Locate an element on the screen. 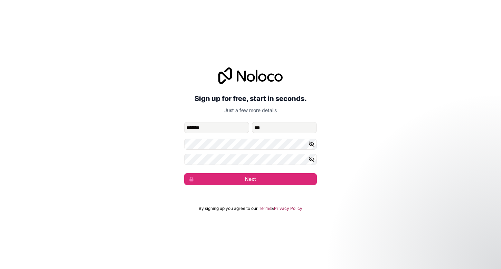 The image size is (501, 269). input: Confirm password is located at coordinates (250, 159).